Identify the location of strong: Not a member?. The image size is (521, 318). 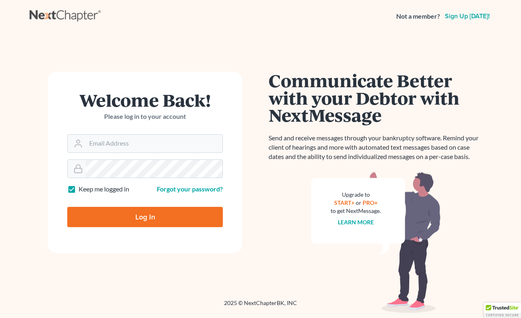
(418, 16).